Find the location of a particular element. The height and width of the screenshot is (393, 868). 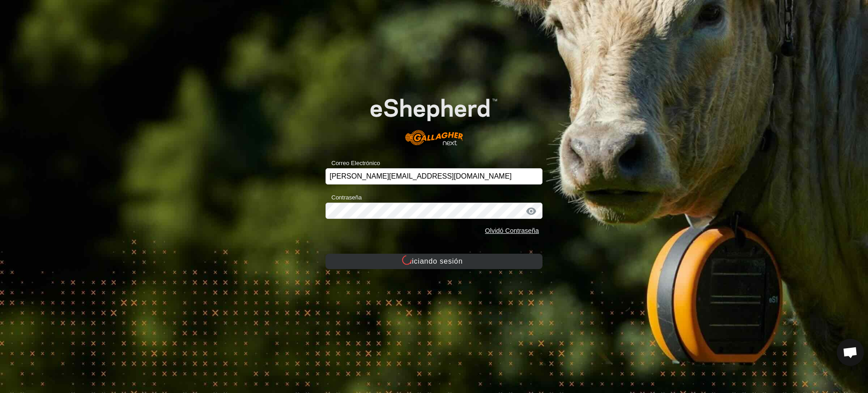

button: Iniciando sesión is located at coordinates (434, 261).